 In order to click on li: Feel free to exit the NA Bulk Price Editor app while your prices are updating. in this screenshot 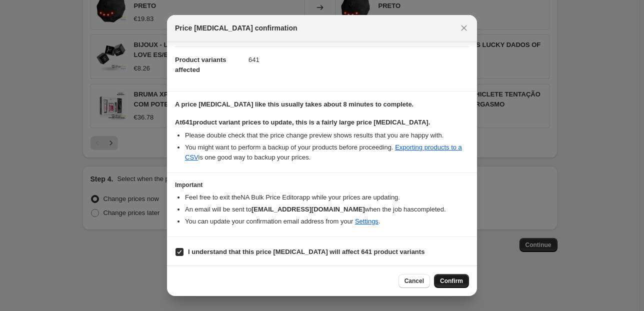, I will do `click(327, 198)`.